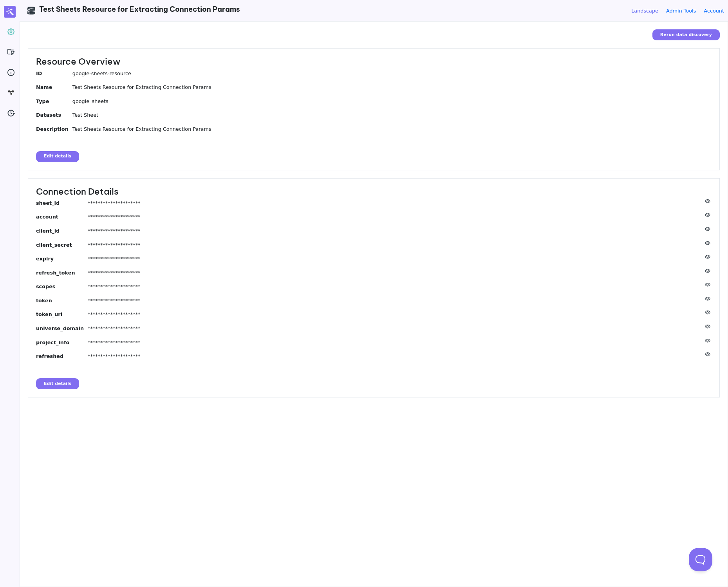 The width and height of the screenshot is (728, 587). Describe the element at coordinates (714, 11) in the screenshot. I see `a: Account` at that location.